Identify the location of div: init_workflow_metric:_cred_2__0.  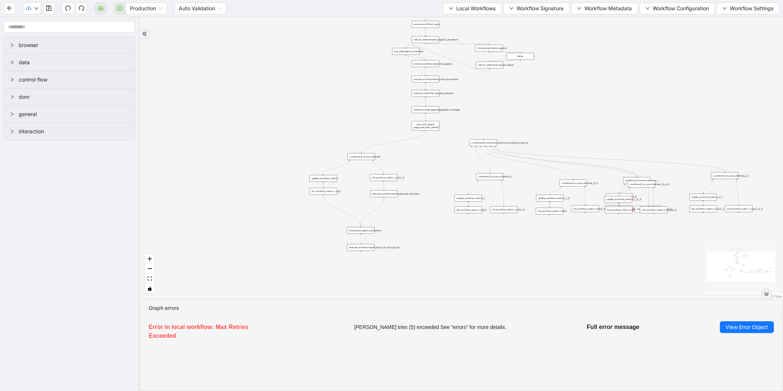
(504, 210).